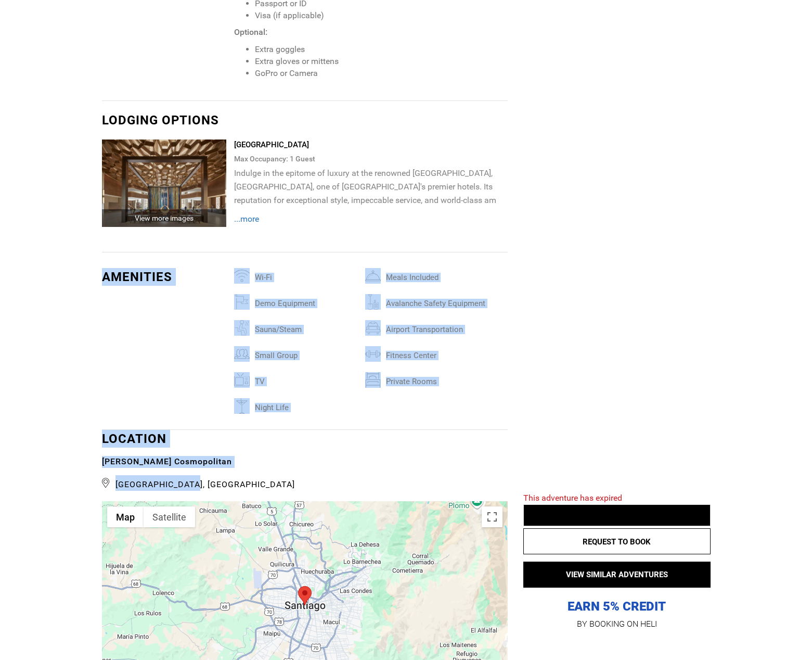 This screenshot has height=660, width=812. What do you see at coordinates (242, 380) in the screenshot?
I see `img: tv.svg` at bounding box center [242, 380].